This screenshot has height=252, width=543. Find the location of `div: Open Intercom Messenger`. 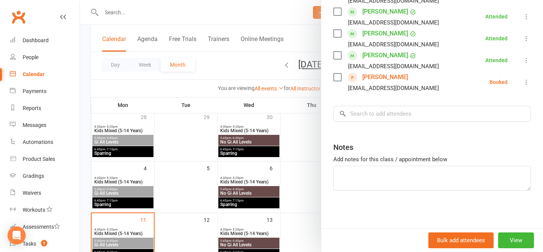

div: Open Intercom Messenger is located at coordinates (17, 236).